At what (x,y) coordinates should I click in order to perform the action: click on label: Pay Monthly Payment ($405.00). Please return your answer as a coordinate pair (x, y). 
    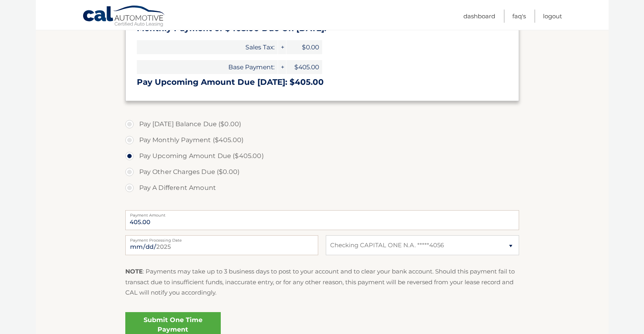
    Looking at the image, I should click on (322, 140).